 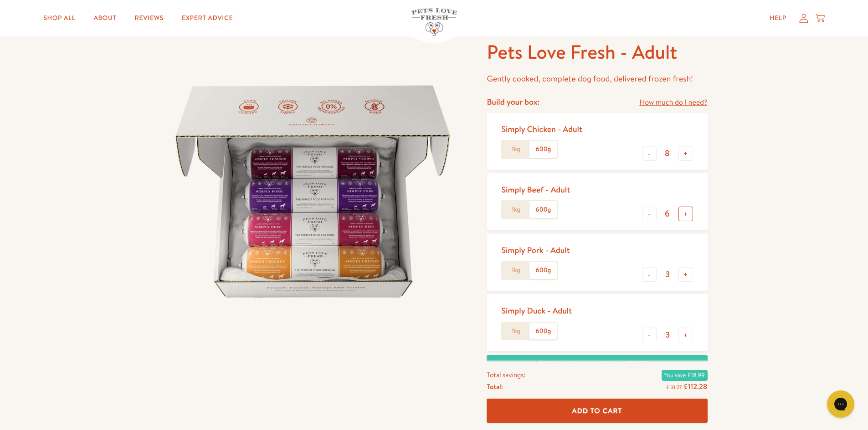 What do you see at coordinates (541, 129) in the screenshot?
I see `div: Simply Chicken - Adult` at bounding box center [541, 129].